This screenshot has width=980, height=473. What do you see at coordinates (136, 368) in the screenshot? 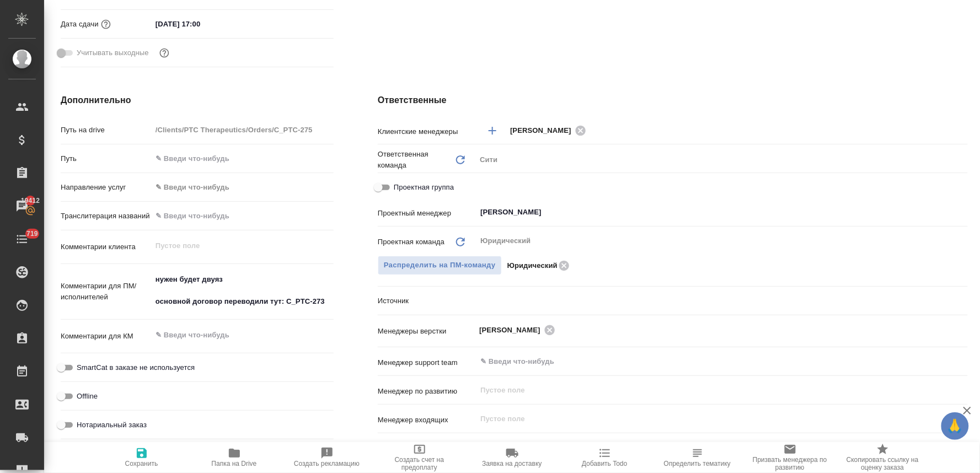
I see `span: SmartCat в заказе не используется` at bounding box center [136, 368].